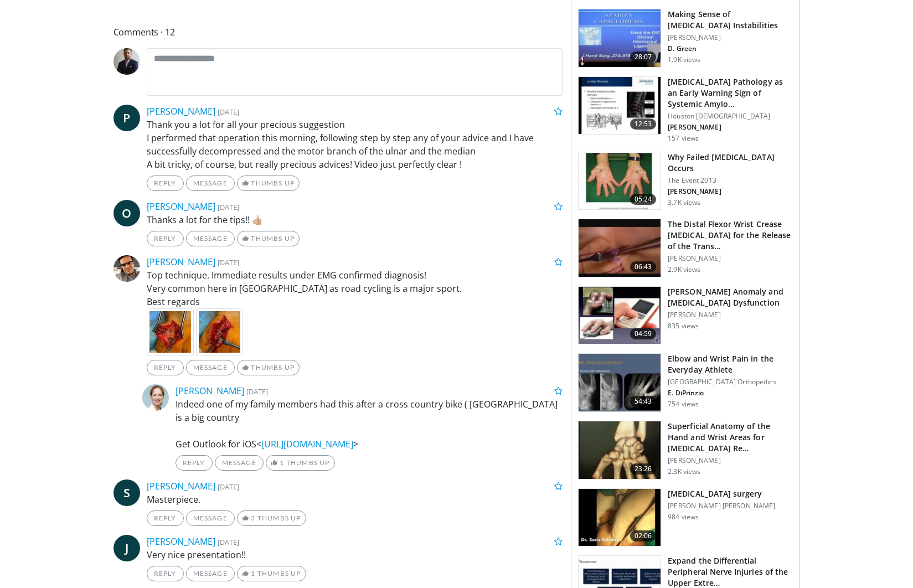  I want to click on p: E. DiPrinzio, so click(730, 393).